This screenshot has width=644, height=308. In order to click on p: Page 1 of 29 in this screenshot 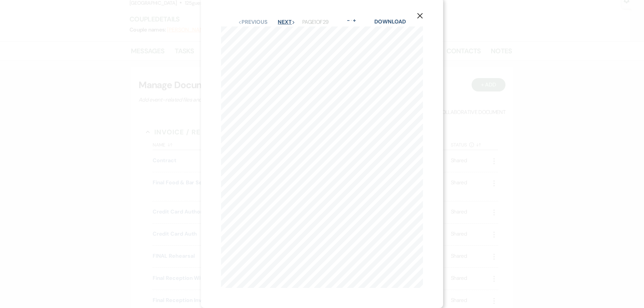, I will do `click(315, 22)`.